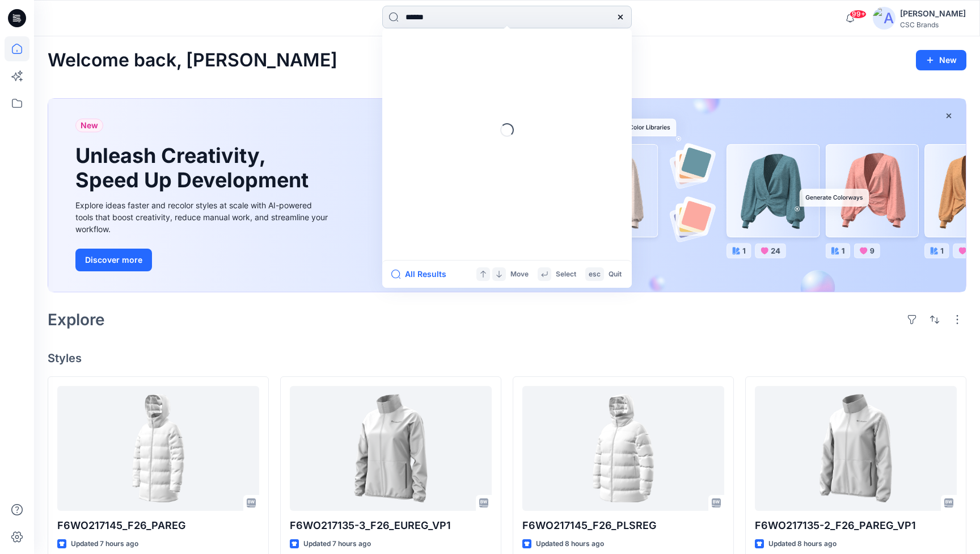 This screenshot has width=980, height=554. I want to click on p: F6WO217135-3_F26_EUREG_VP1, so click(391, 525).